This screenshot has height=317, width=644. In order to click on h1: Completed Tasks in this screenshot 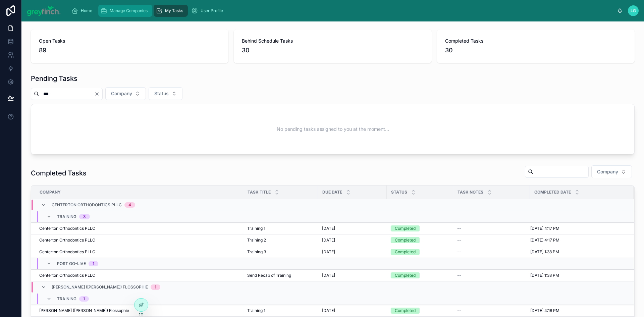, I will do `click(59, 173)`.